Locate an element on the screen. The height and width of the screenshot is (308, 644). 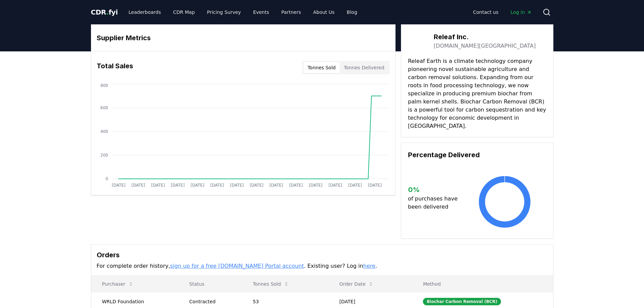
h3: Supplier Metrics is located at coordinates (243, 38).